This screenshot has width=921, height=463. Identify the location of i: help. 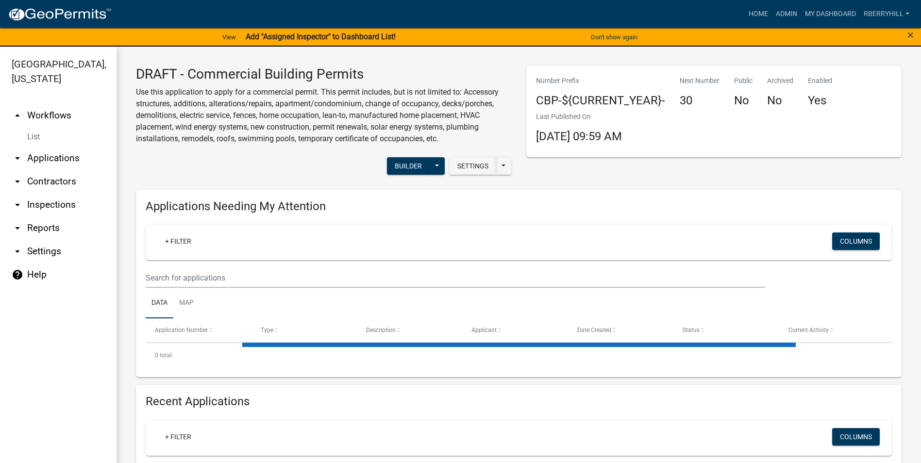
(17, 275).